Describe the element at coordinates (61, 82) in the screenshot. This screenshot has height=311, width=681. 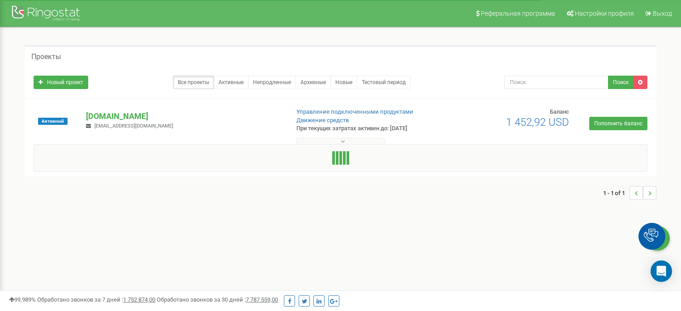
I see `a: Новый проект` at that location.